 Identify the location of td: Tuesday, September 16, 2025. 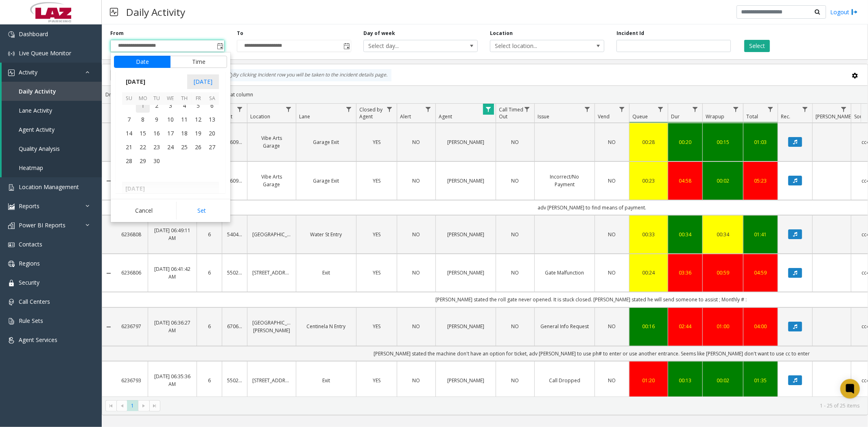
(157, 133).